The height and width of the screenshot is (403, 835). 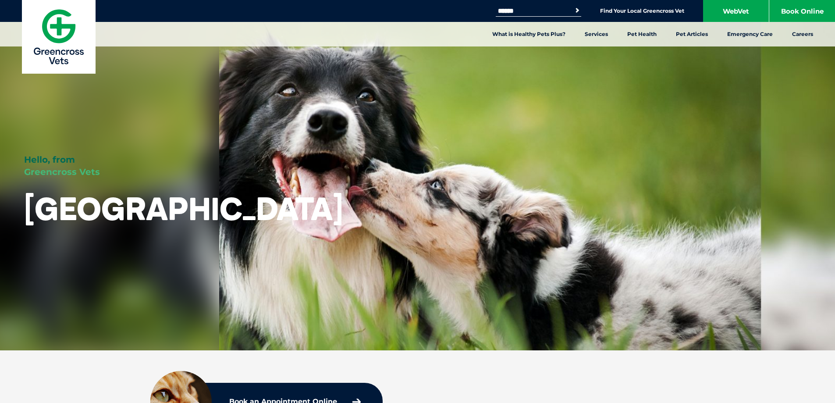 I want to click on a: Pet Articles, so click(x=692, y=34).